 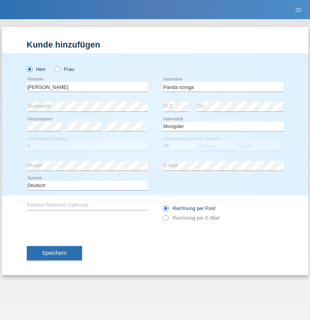 What do you see at coordinates (191, 218) in the screenshot?
I see `label: Rechnung per E-Mail` at bounding box center [191, 218].